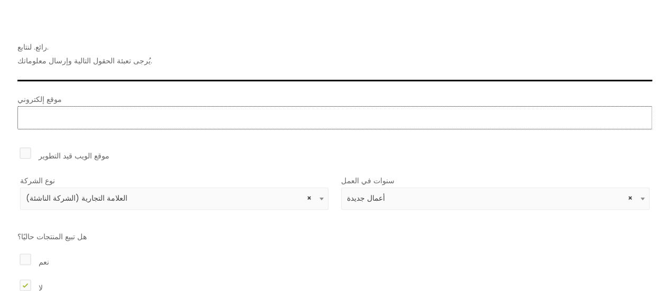 This screenshot has width=669, height=291. Describe the element at coordinates (366, 198) in the screenshot. I see `font: أعمال جديدة` at that location.